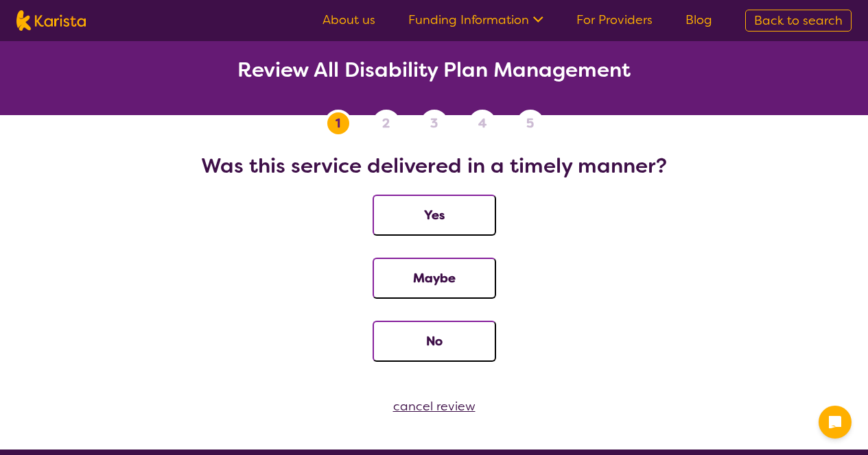  What do you see at coordinates (348, 20) in the screenshot?
I see `a: About us` at bounding box center [348, 20].